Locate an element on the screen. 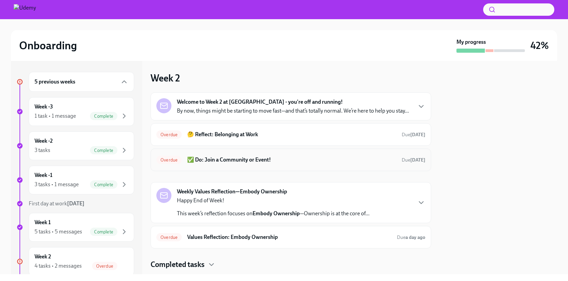 Image resolution: width=568 pixels, height=281 pixels. div: 4 tasks • 2 messages is located at coordinates (58, 266).